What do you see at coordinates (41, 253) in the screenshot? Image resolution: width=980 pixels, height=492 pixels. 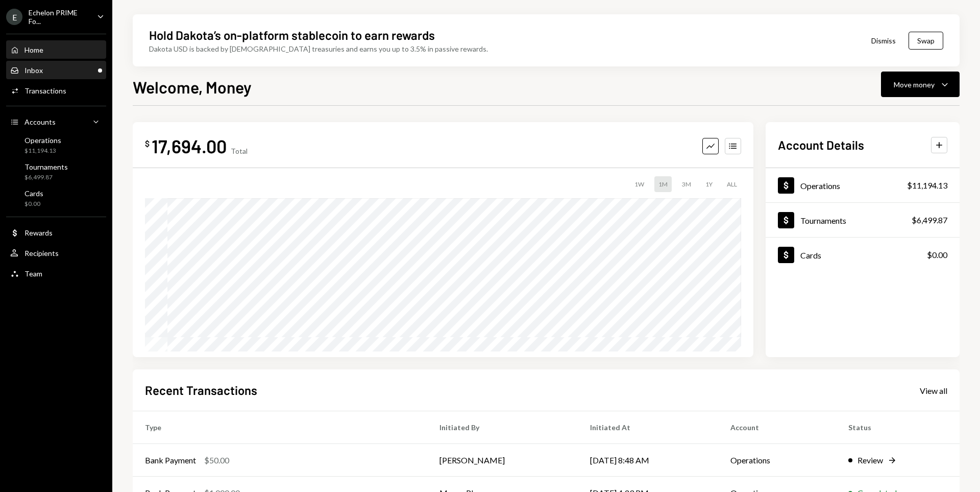 I see `div: Recipients` at bounding box center [41, 253].